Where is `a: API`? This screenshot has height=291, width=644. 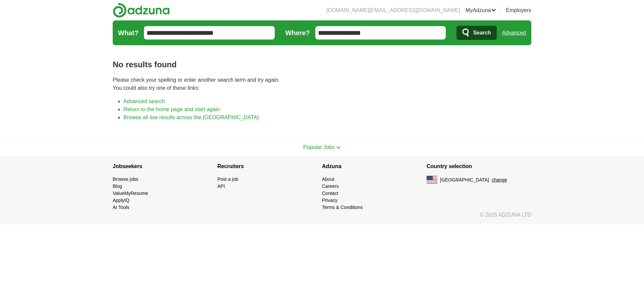
a: API is located at coordinates (221, 186).